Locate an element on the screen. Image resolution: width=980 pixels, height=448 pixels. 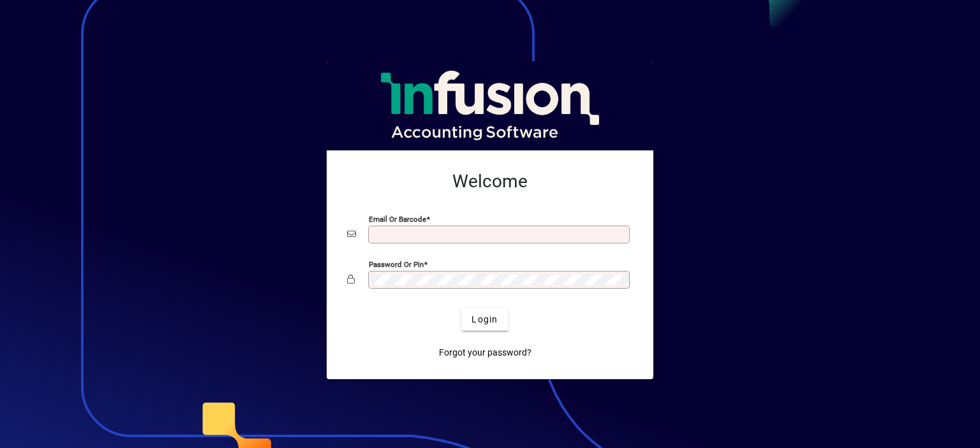
span: Login is located at coordinates (484, 319).